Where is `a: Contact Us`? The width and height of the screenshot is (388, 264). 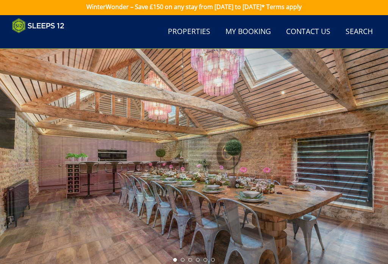
a: Contact Us is located at coordinates (308, 32).